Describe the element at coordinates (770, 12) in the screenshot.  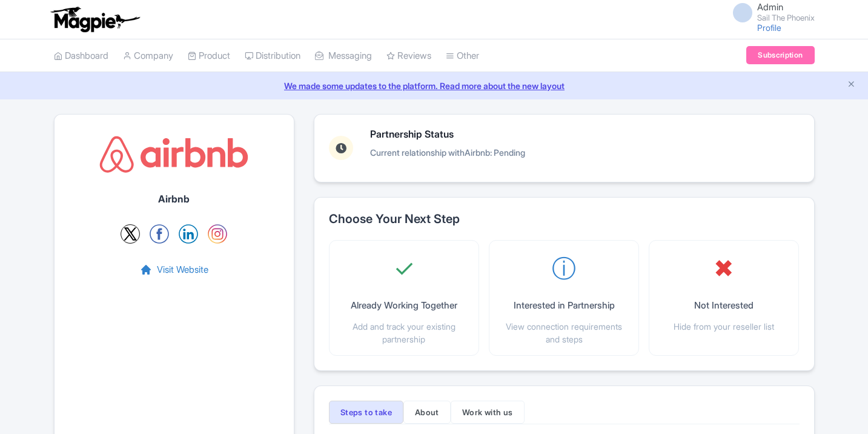
I see `a: Admin Sail The Phoenix` at that location.